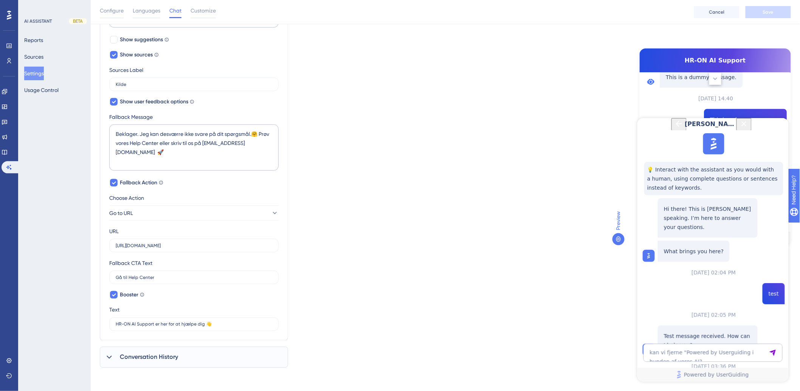 This screenshot has width=800, height=391. I want to click on span: Conversation History, so click(149, 357).